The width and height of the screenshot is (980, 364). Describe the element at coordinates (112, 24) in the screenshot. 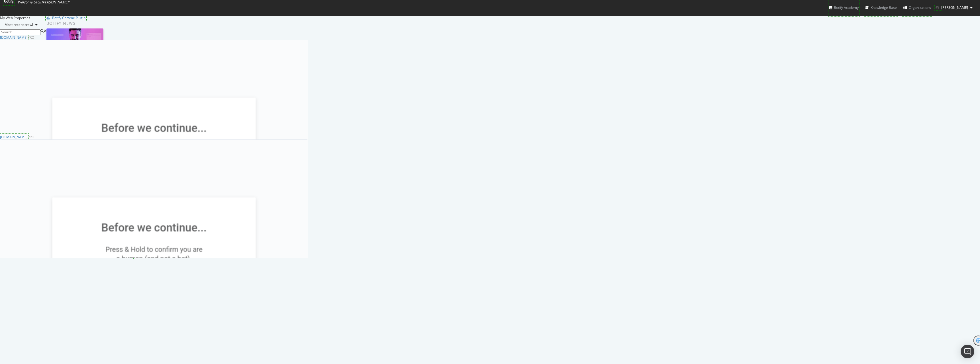

I see `div: Botify news` at that location.